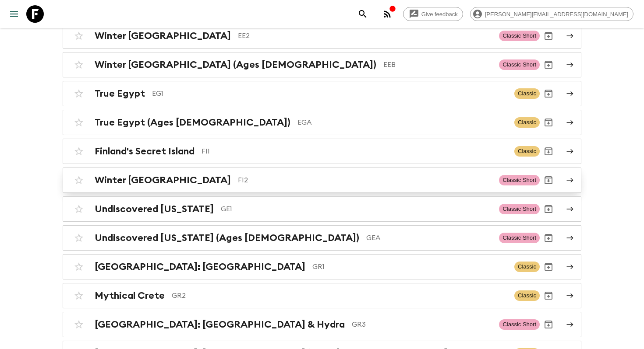 This screenshot has width=644, height=349. What do you see at coordinates (145, 151) in the screenshot?
I see `h2: Finland's Secret Island` at bounding box center [145, 151].